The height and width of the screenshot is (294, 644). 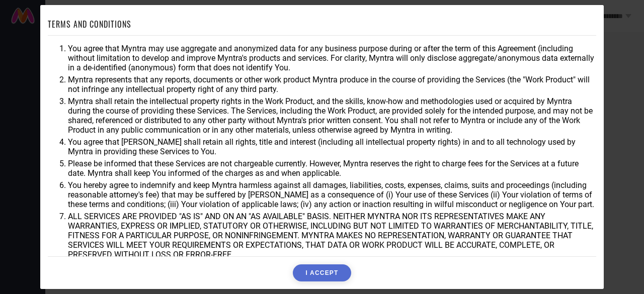 What do you see at coordinates (321, 273) in the screenshot?
I see `button: I ACCEPT` at bounding box center [321, 273].